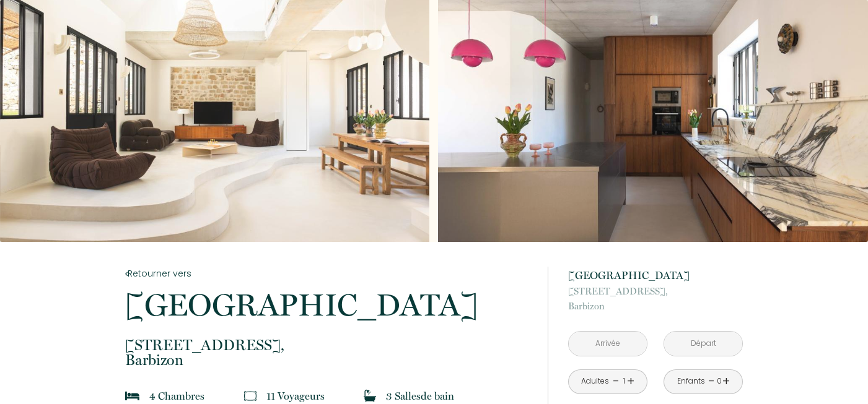 The image size is (868, 404). I want to click on div: Adultes, so click(595, 381).